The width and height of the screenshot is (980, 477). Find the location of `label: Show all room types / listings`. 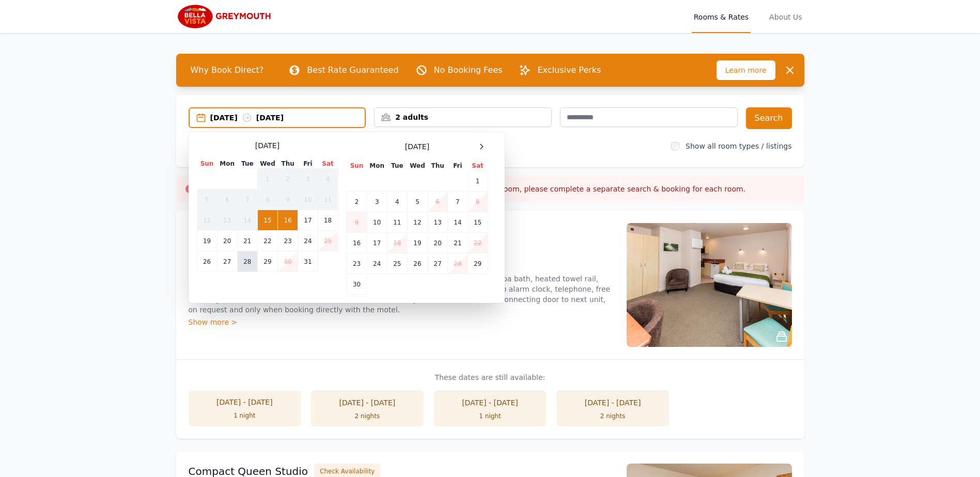

label: Show all room types / listings is located at coordinates (738, 146).